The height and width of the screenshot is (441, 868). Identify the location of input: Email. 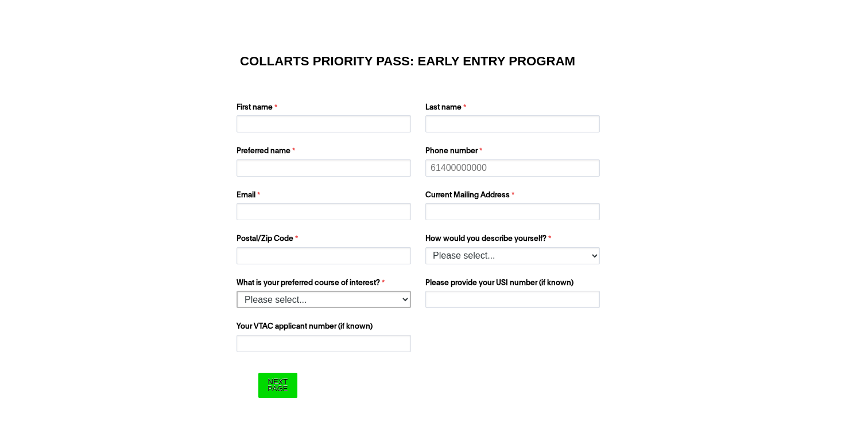
(324, 212).